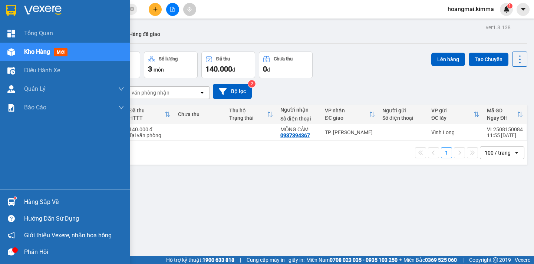 This screenshot has width=534, height=264. I want to click on div: Người nhận, so click(299, 110).